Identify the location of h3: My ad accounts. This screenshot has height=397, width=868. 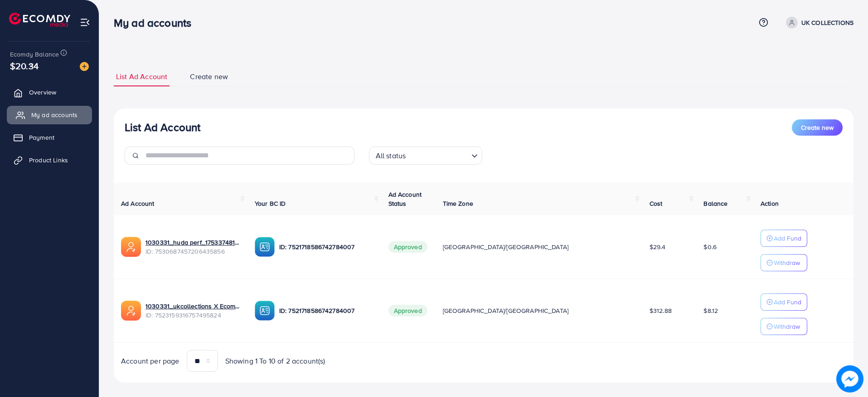
(156, 22).